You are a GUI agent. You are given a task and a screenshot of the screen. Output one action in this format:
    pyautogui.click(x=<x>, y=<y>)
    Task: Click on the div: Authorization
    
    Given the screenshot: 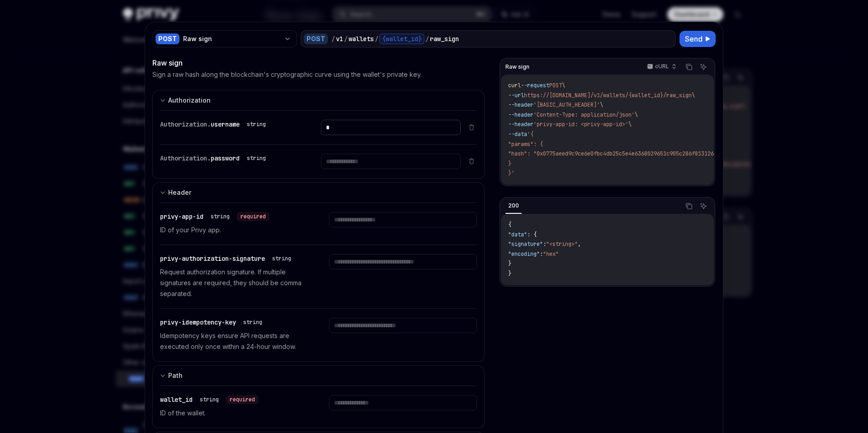 What is the action you would take?
    pyautogui.click(x=190, y=100)
    